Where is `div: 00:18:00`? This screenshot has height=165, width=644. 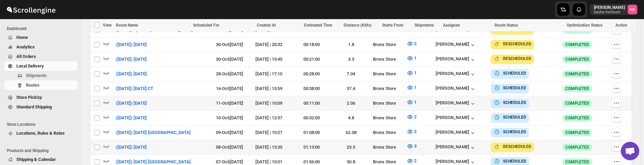 div: 00:18:00 is located at coordinates (311, 45).